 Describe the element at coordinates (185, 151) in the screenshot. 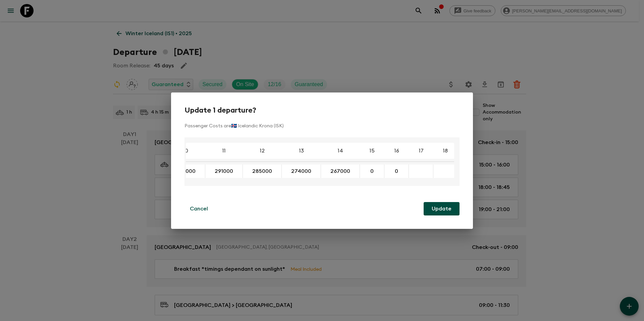

I see `p: 10` at that location.